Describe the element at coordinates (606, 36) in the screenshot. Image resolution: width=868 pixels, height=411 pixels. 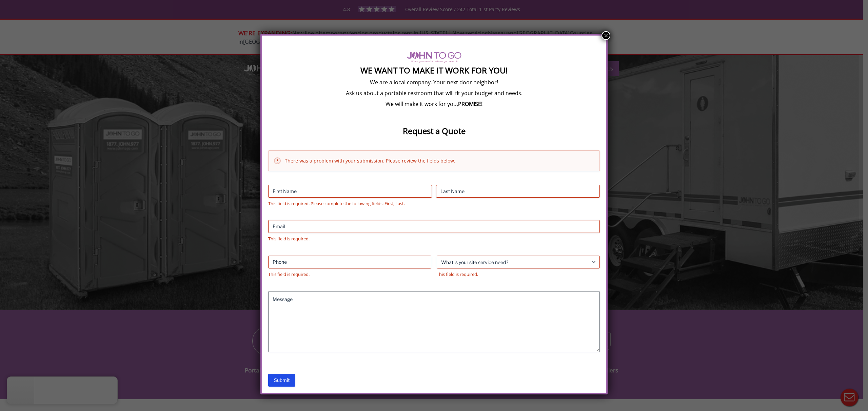
I see `button: Close` at that location.